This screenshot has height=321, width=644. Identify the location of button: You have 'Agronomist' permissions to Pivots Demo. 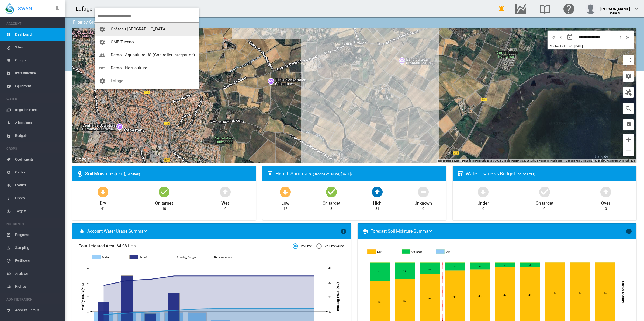
(147, 93).